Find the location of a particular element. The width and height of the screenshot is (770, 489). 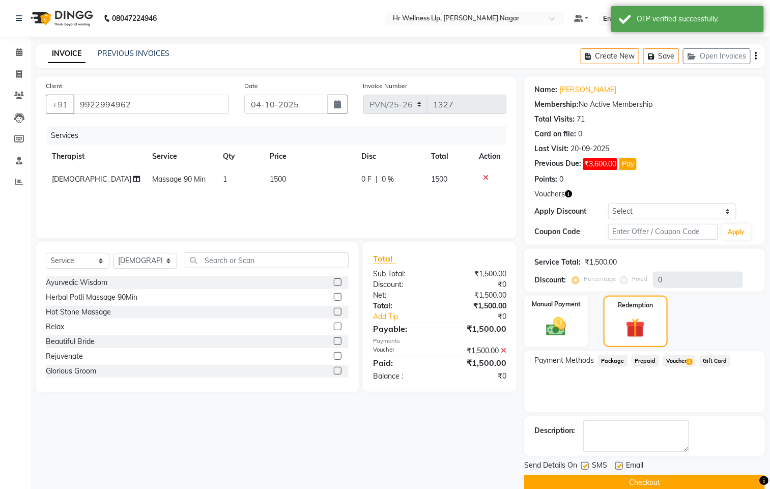

div: Paid: is located at coordinates (402, 363).